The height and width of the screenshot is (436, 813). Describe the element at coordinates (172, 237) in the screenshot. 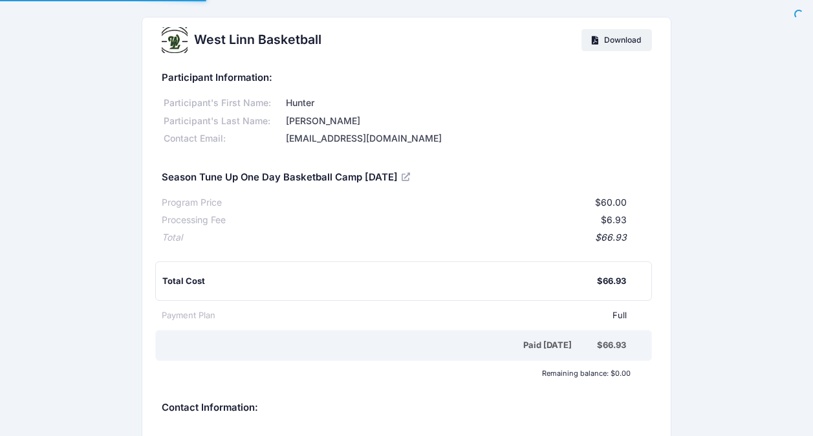

I see `div: Total` at that location.